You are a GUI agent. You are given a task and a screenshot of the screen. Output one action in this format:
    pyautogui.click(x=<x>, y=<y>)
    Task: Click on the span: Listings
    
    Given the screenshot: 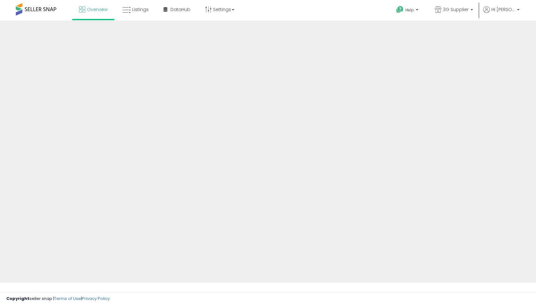 What is the action you would take?
    pyautogui.click(x=140, y=9)
    